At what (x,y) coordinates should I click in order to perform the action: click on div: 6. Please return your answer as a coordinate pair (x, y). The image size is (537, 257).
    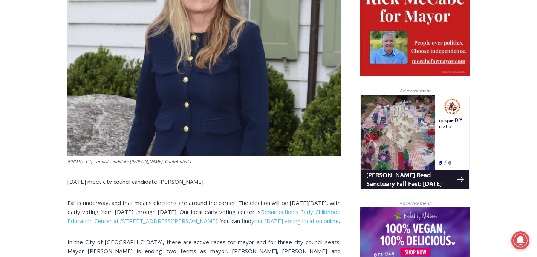
    Looking at the image, I should click on (89, 67).